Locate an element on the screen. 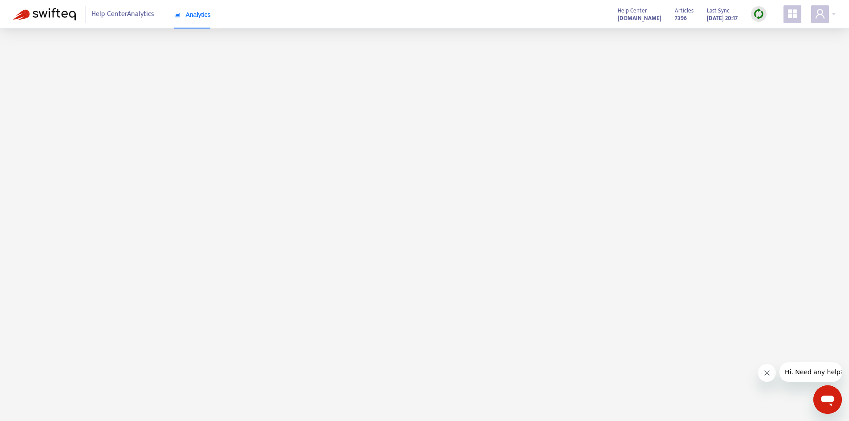  img: sync.dc5367851b00ba804db3.png is located at coordinates (758, 14).